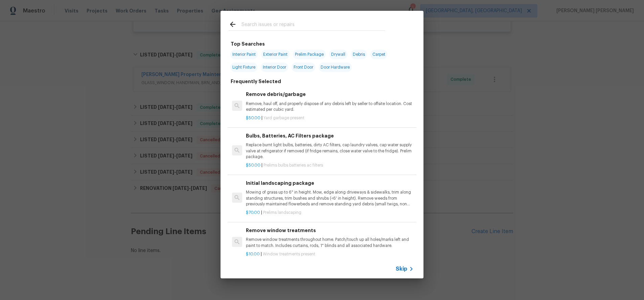 The image size is (644, 300). I want to click on span: Interior Door, so click(274, 67).